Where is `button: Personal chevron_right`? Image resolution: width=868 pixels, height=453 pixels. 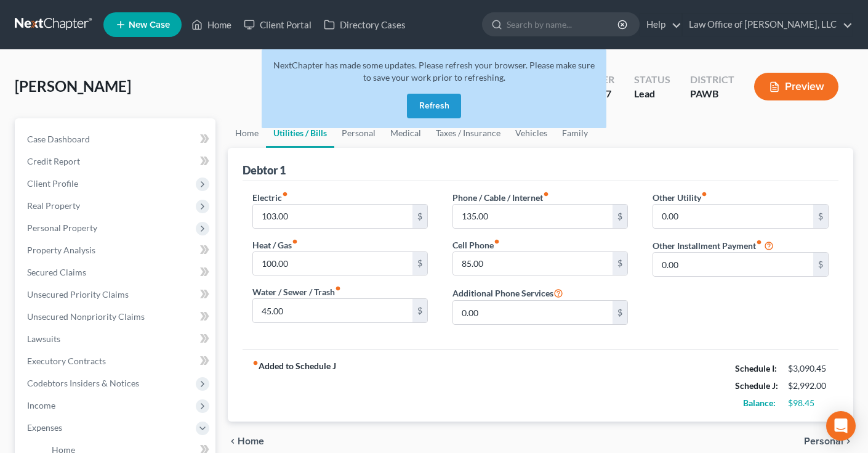 button: Personal chevron_right is located at coordinates (829, 441).